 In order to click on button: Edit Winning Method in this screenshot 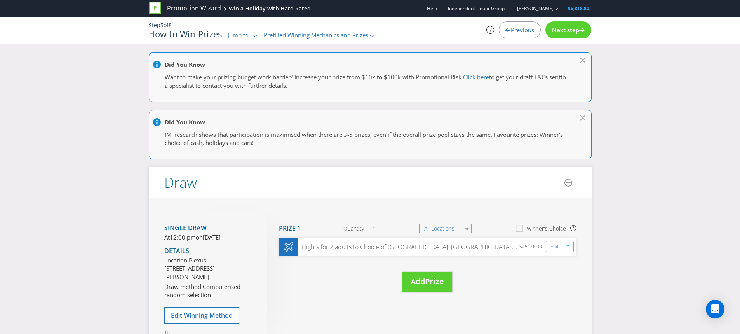, I will do `click(202, 315)`.